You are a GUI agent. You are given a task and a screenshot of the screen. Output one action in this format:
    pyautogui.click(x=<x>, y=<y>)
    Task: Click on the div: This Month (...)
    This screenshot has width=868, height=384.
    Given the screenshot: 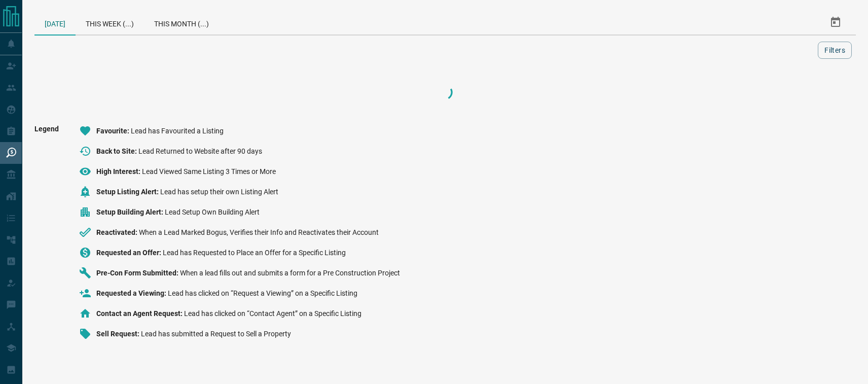 What is the action you would take?
    pyautogui.click(x=181, y=22)
    